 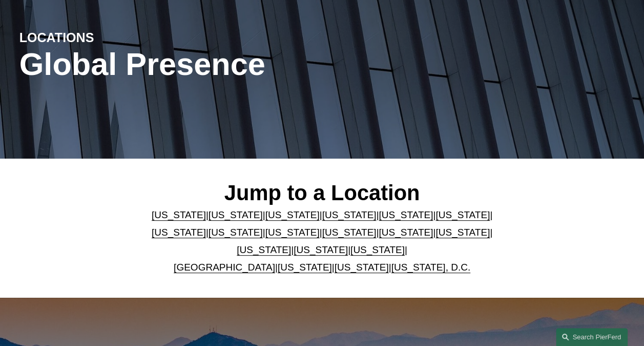 I want to click on h2: Jump to a Location, so click(x=322, y=193).